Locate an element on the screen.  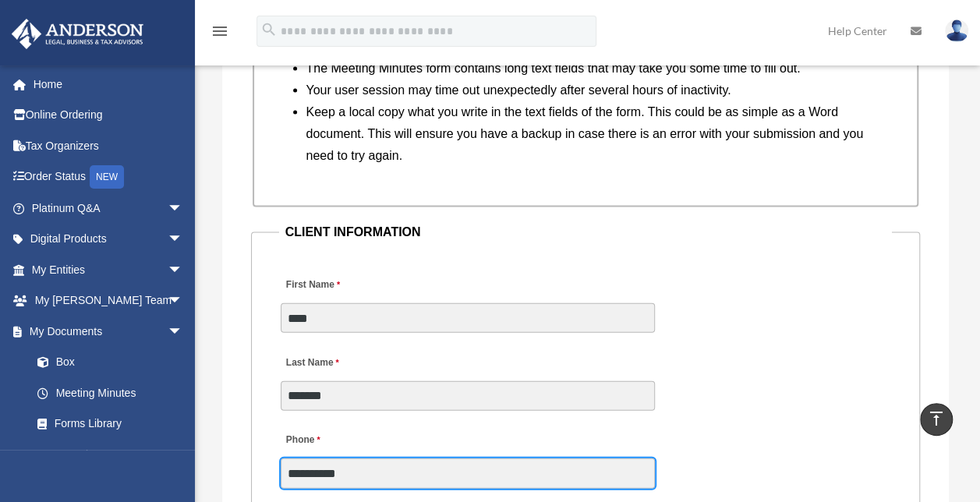
li: Your user session may time out unexpectedly after several hours of inactivity. is located at coordinates (591, 90).